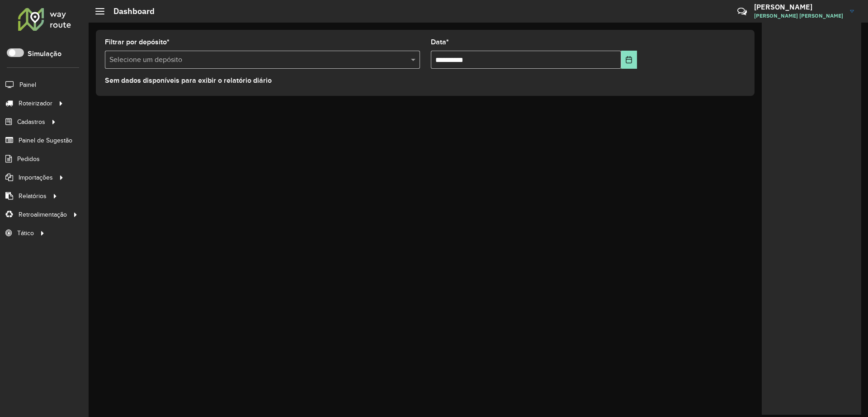 Image resolution: width=868 pixels, height=417 pixels. Describe the element at coordinates (28, 85) in the screenshot. I see `span: Painel` at that location.